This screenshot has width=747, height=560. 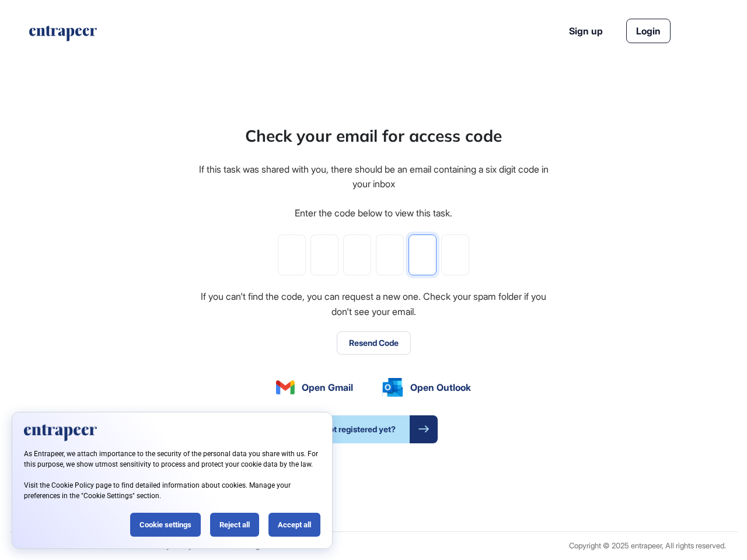 I want to click on a: Not registered yet?, so click(x=374, y=430).